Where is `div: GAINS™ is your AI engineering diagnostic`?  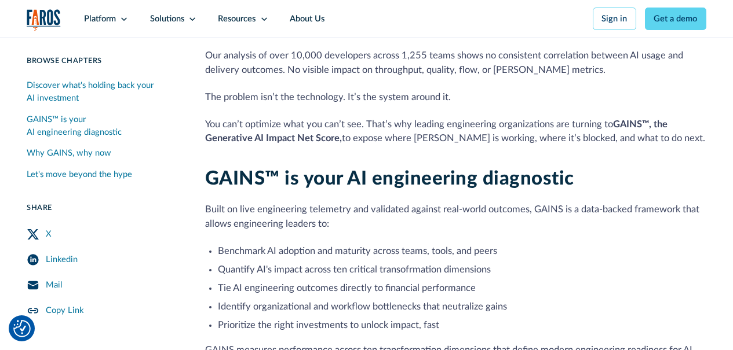 div: GAINS™ is your AI engineering diagnostic is located at coordinates (103, 126).